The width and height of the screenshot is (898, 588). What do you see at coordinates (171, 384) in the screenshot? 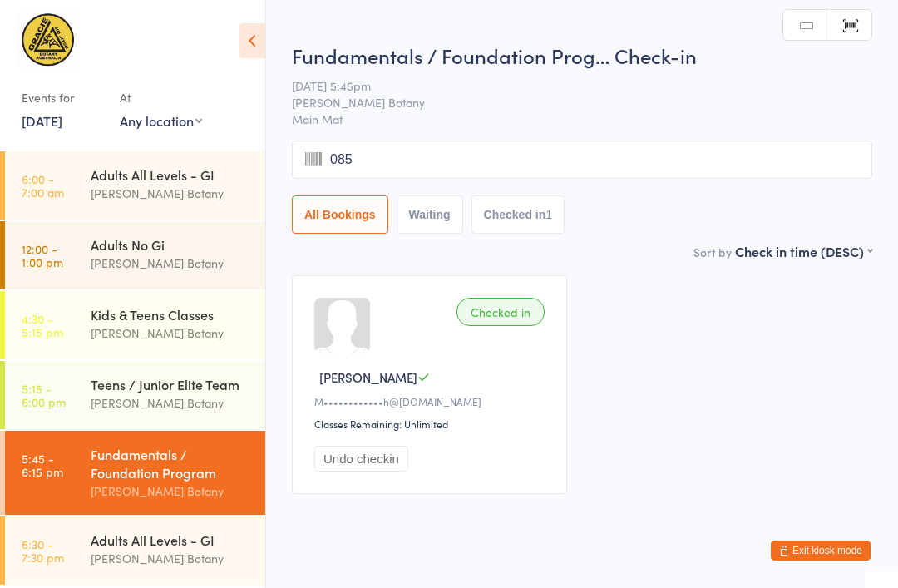
I see `div: Teens / Junior Elite Team` at bounding box center [171, 384].